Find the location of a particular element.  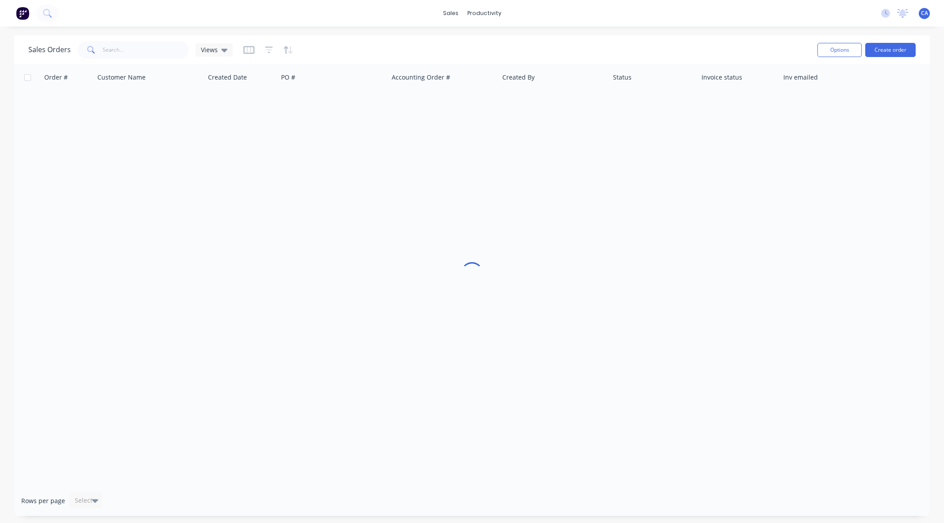

img: Factory is located at coordinates (23, 13).